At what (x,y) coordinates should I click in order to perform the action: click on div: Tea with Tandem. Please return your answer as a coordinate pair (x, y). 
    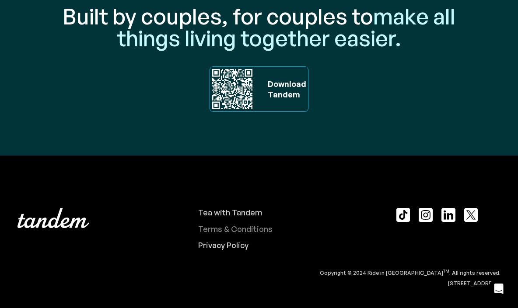
    Looking at the image, I should click on (230, 213).